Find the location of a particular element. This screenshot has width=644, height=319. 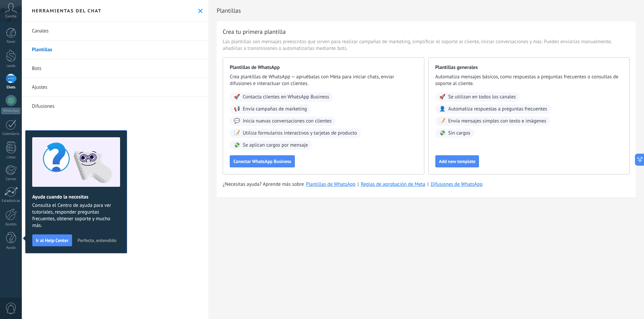

div: Ajustes is located at coordinates (11, 225).